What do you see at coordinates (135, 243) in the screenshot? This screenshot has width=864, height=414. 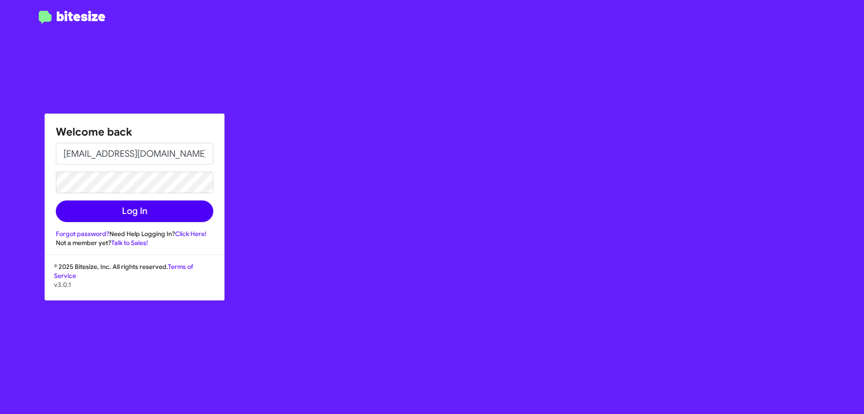 I see `div: Not a member yet?` at bounding box center [135, 243].